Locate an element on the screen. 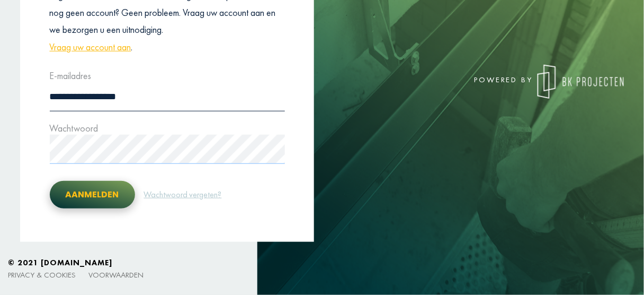 Image resolution: width=644 pixels, height=295 pixels. img: logo is located at coordinates (581, 82).